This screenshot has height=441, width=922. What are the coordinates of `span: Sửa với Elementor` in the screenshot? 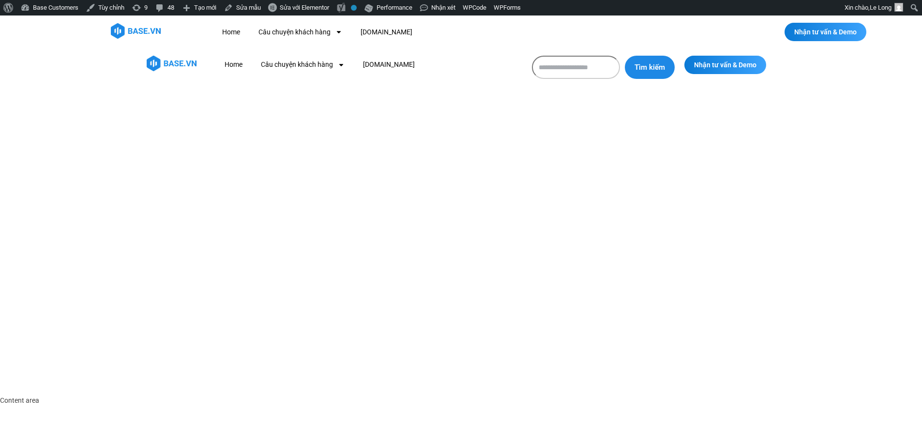 It's located at (304, 7).